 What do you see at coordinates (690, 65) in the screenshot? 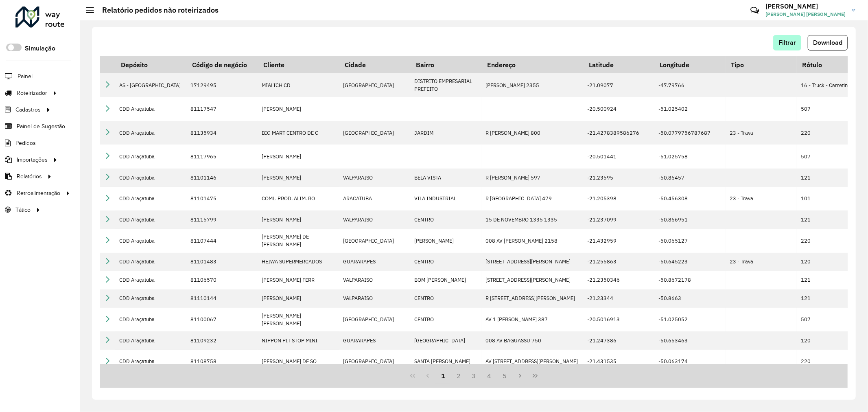
I see `th: Longitude` at bounding box center [690, 65].